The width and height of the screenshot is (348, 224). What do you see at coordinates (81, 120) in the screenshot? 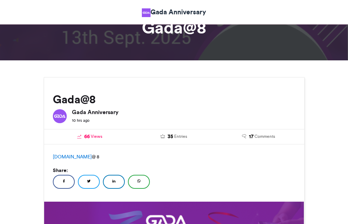
I see `small: 10 hrs ago` at bounding box center [81, 120].